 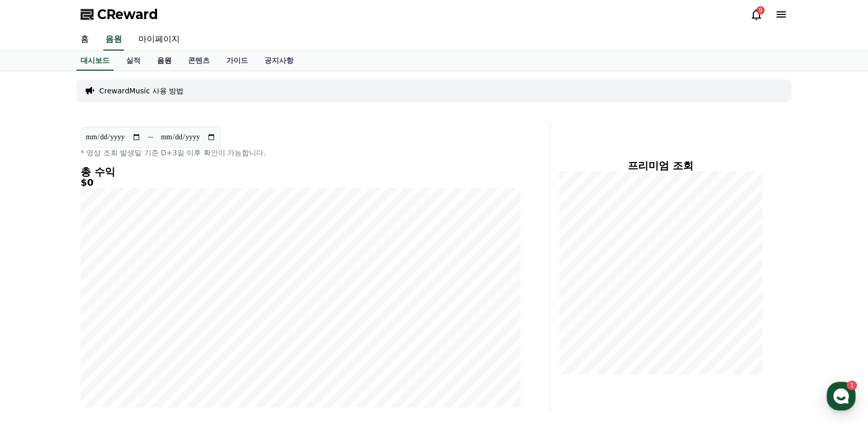 What do you see at coordinates (159, 40) in the screenshot?
I see `a: 마이페이지` at bounding box center [159, 40].